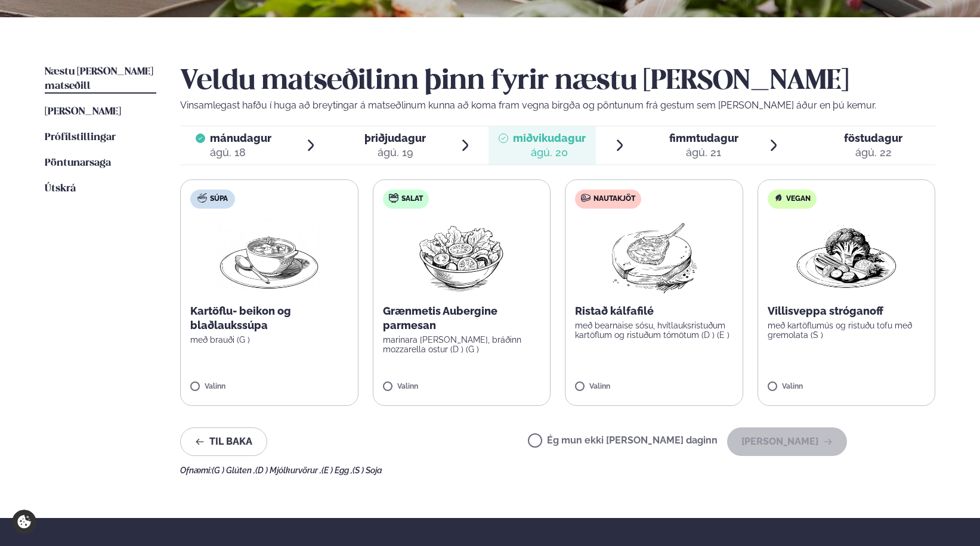 The image size is (980, 546). I want to click on a: Pöntunarsaga, so click(78, 163).